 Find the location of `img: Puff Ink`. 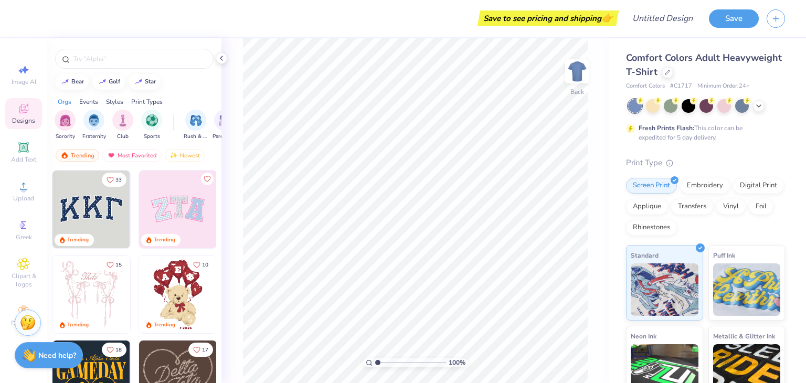

img: Puff Ink is located at coordinates (747, 290).